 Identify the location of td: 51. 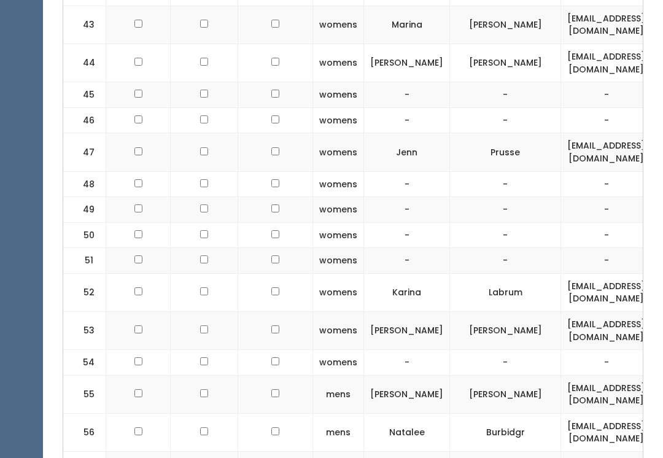
(85, 261).